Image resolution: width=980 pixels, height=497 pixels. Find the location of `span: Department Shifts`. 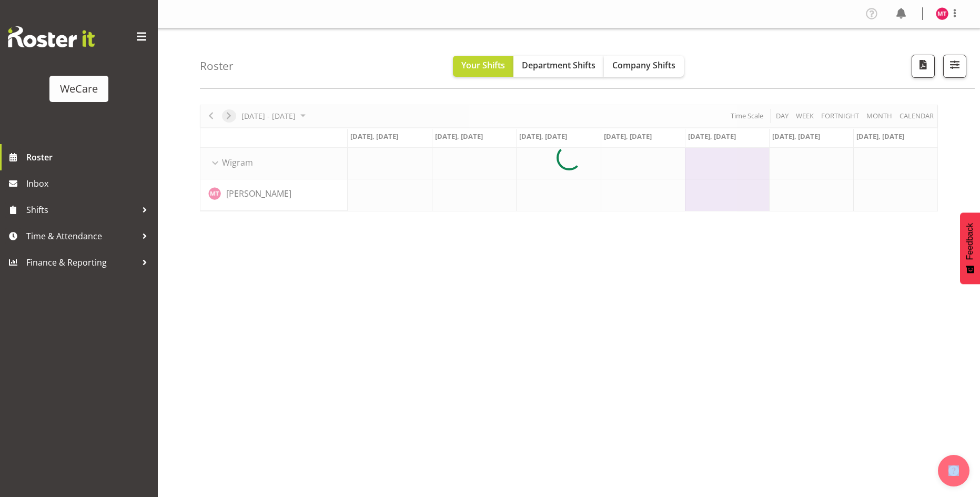

span: Department Shifts is located at coordinates (559, 65).